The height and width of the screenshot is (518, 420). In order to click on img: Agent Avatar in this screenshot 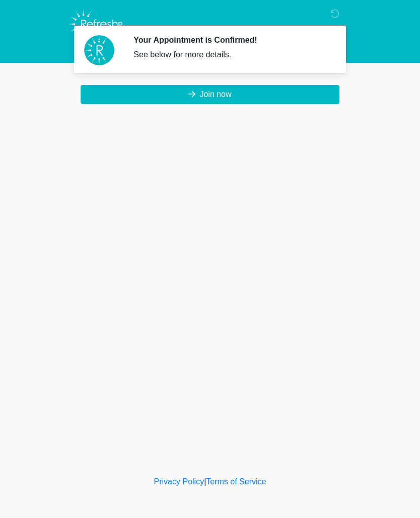, I will do `click(99, 50)`.